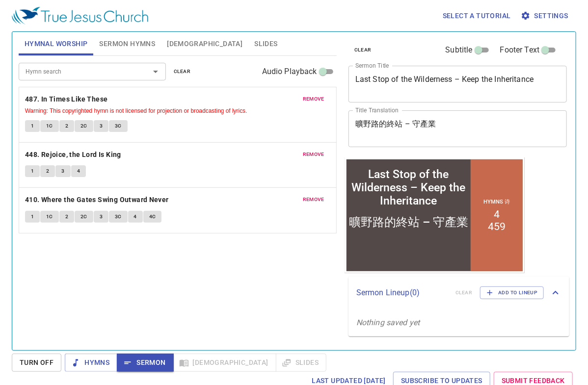  Describe the element at coordinates (127, 44) in the screenshot. I see `span: Sermon Hymns` at that location.